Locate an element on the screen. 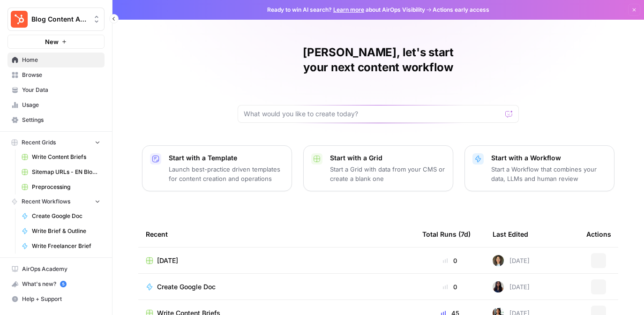 The height and width of the screenshot is (315, 644). a: Settings is located at coordinates (56, 120).